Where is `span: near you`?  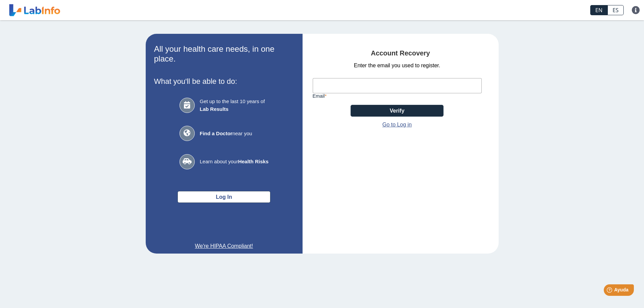
span: near you is located at coordinates (234, 133).